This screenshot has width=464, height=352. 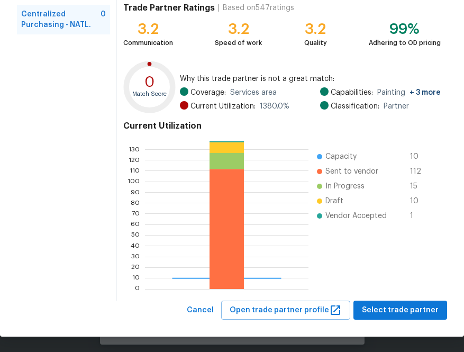 What do you see at coordinates (238, 43) in the screenshot?
I see `div: Speed of work` at bounding box center [238, 43].